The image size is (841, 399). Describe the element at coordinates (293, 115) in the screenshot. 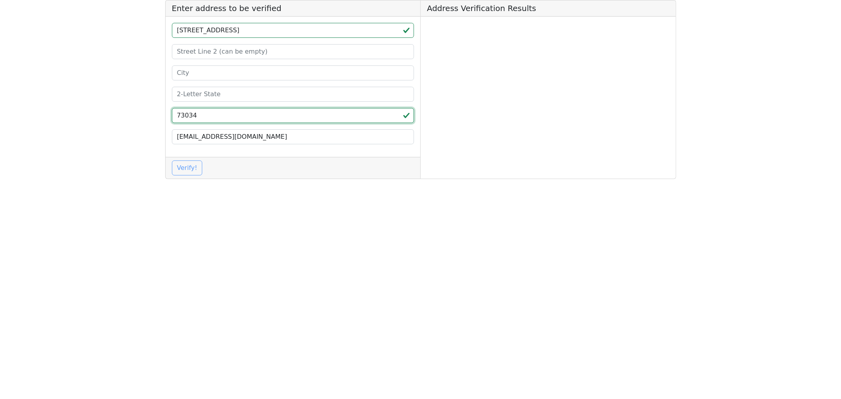

I see `input: ZIP code 5 or 5+4` at that location.